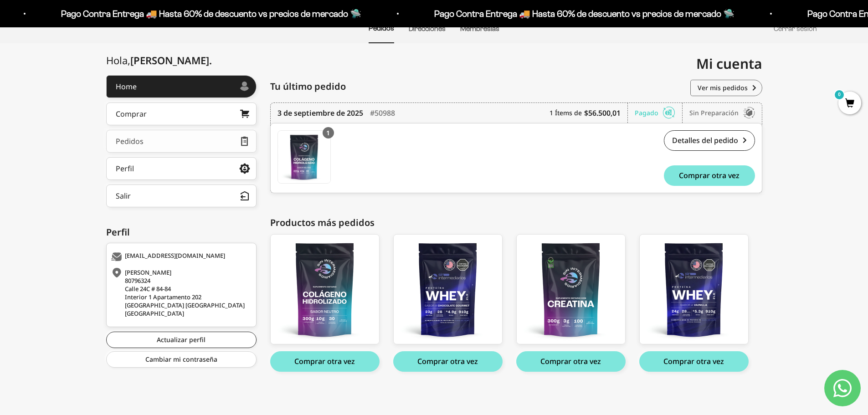 This screenshot has width=868, height=415. I want to click on span: 16 px, so click(18, 67).